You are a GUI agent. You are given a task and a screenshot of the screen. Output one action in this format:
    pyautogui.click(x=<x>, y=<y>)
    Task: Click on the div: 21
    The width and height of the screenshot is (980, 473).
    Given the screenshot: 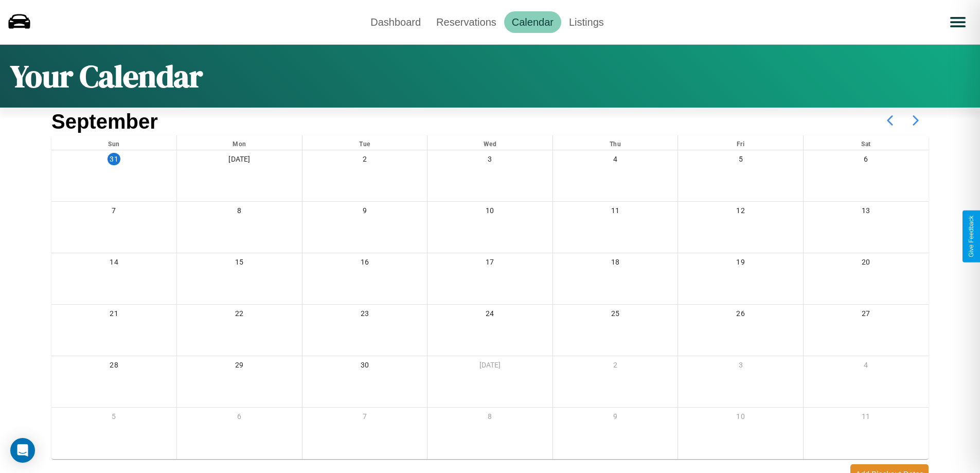 What is the action you would take?
    pyautogui.click(x=114, y=315)
    